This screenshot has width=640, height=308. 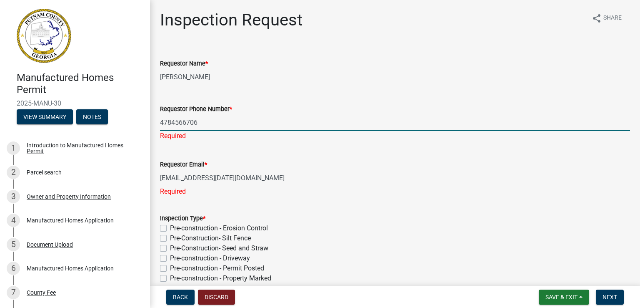 I want to click on button: shareShare, so click(x=607, y=18).